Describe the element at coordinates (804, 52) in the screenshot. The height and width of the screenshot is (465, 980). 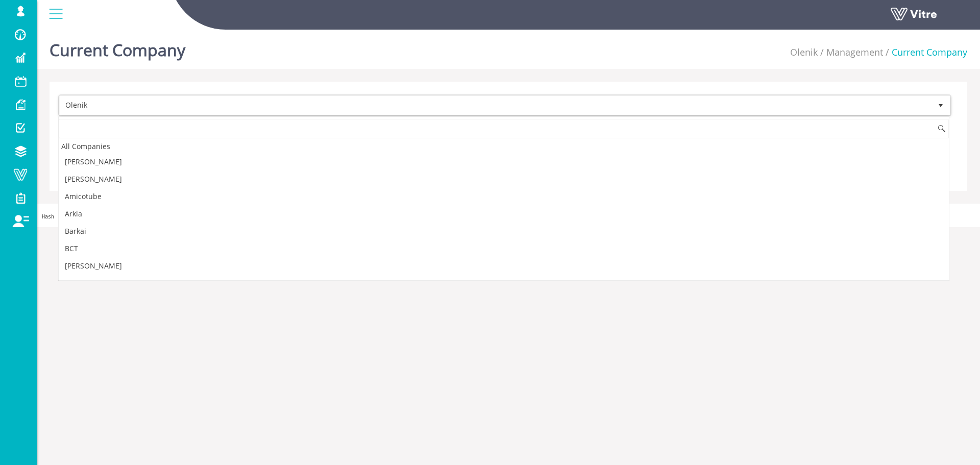
I see `a: Olenik` at that location.